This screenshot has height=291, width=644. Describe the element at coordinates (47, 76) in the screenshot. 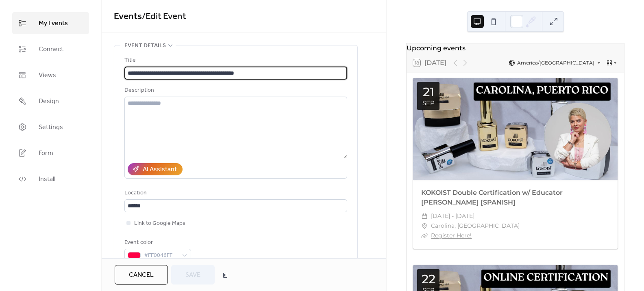

I see `span: Views` at that location.